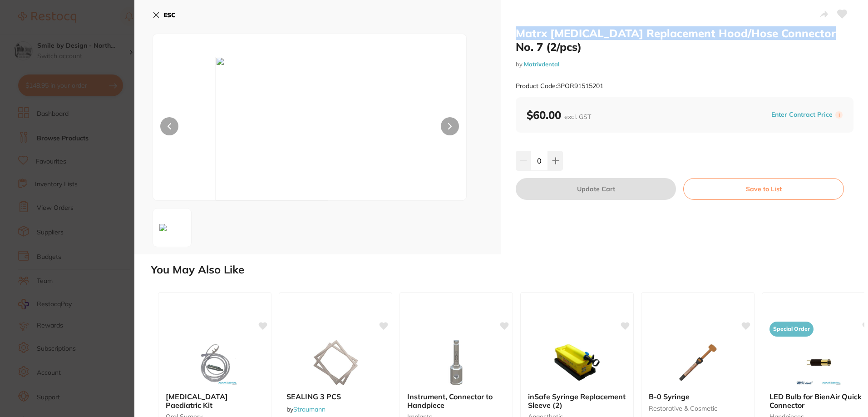 The height and width of the screenshot is (417, 868). I want to click on b: $60.00, so click(559, 115).